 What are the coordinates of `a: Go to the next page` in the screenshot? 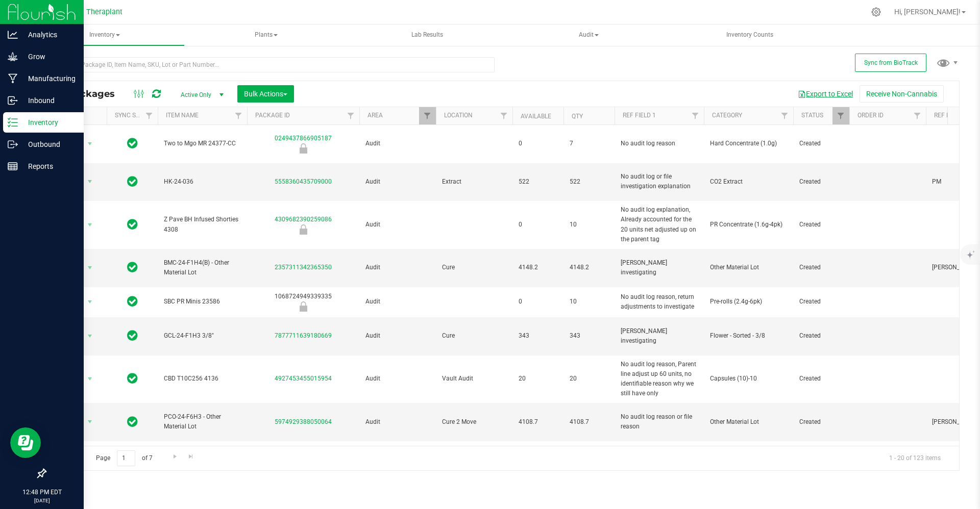 It's located at (174, 457).